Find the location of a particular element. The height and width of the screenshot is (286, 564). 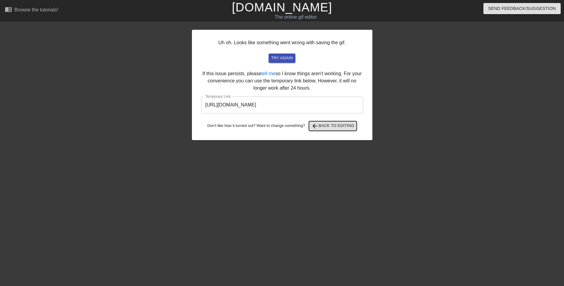

div: Browse the tutorials! is located at coordinates (36, 10).